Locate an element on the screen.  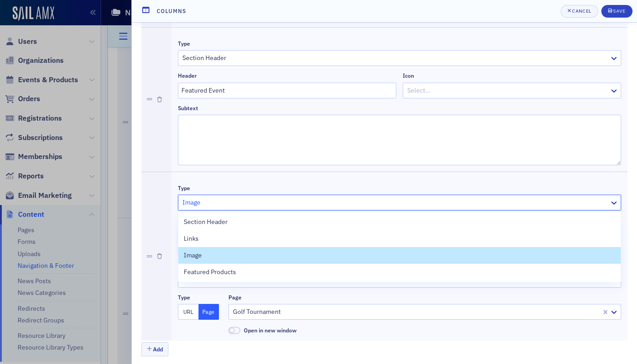
button: Save is located at coordinates (617, 11).